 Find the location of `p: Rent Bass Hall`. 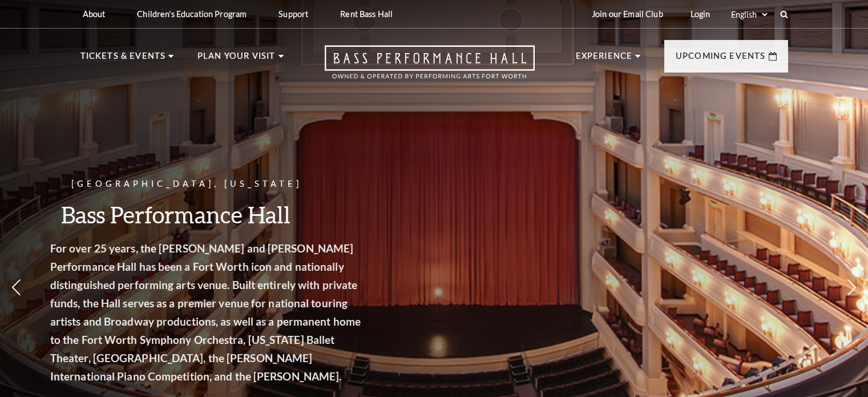

p: Rent Bass Hall is located at coordinates (367, 13).